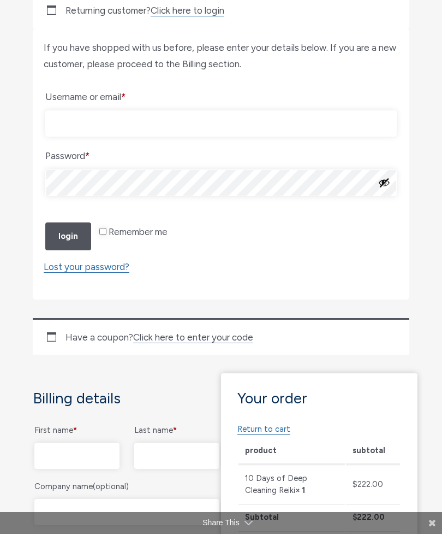 The height and width of the screenshot is (534, 442). Describe the element at coordinates (368, 484) in the screenshot. I see `bdi: 222.00` at that location.